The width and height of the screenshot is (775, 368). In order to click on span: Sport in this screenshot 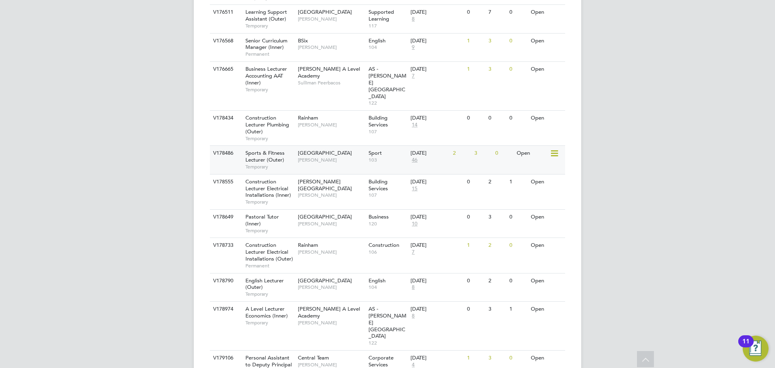, I will do `click(375, 153)`.